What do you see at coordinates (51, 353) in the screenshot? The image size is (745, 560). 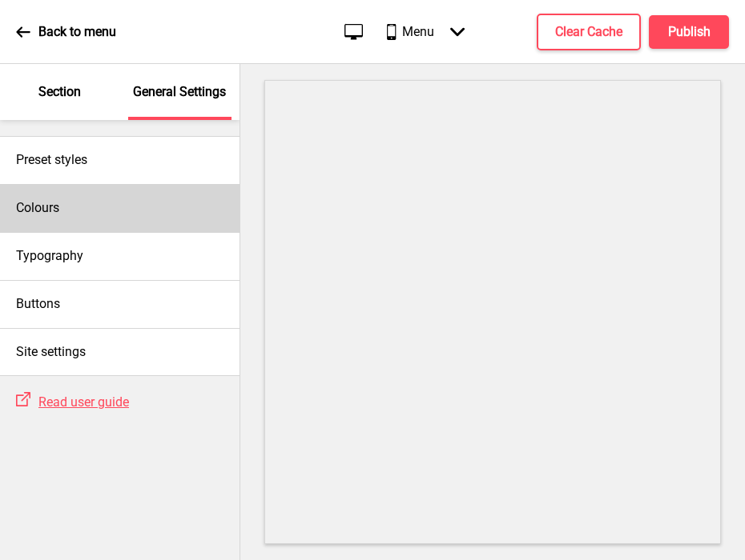 I see `h4: Site settings` at bounding box center [51, 353].